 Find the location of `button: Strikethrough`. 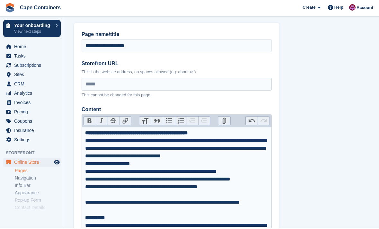

button: Strikethrough is located at coordinates (114, 122).